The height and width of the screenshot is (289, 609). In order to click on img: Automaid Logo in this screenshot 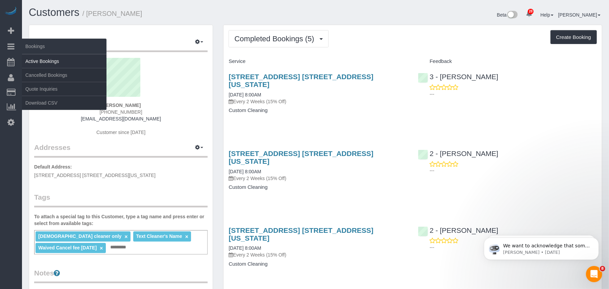, I will do `click(11, 11)`.